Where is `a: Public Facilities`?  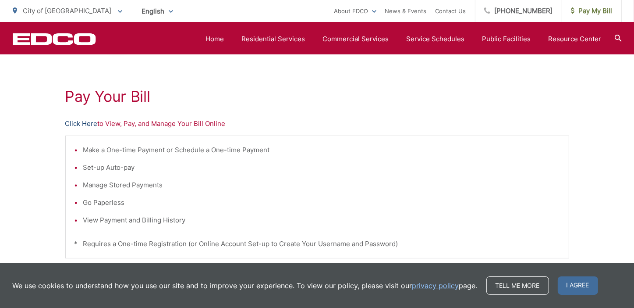 a: Public Facilities is located at coordinates (507, 39).